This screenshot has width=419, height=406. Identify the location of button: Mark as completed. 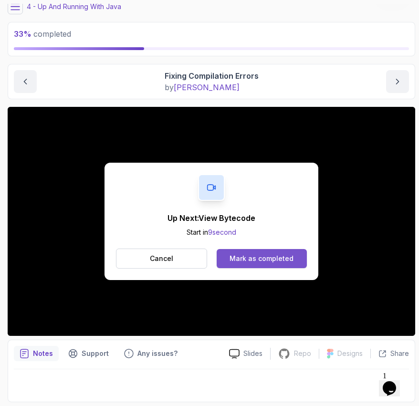
(261, 258).